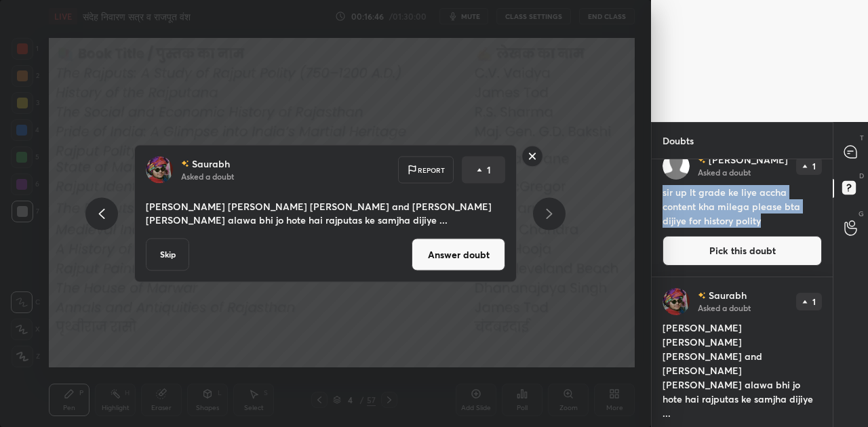 The image size is (868, 427). Describe the element at coordinates (861, 176) in the screenshot. I see `p: D` at that location.